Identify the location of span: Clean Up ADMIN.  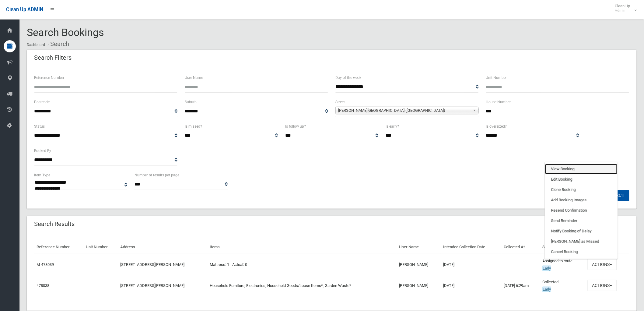
(25, 9).